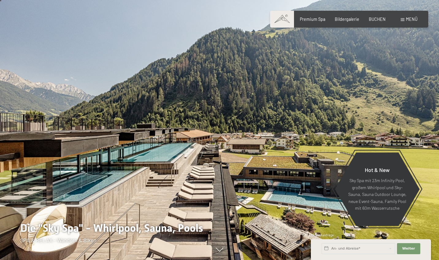 The height and width of the screenshot is (260, 439). What do you see at coordinates (409, 249) in the screenshot?
I see `span: Weiter` at bounding box center [409, 249].